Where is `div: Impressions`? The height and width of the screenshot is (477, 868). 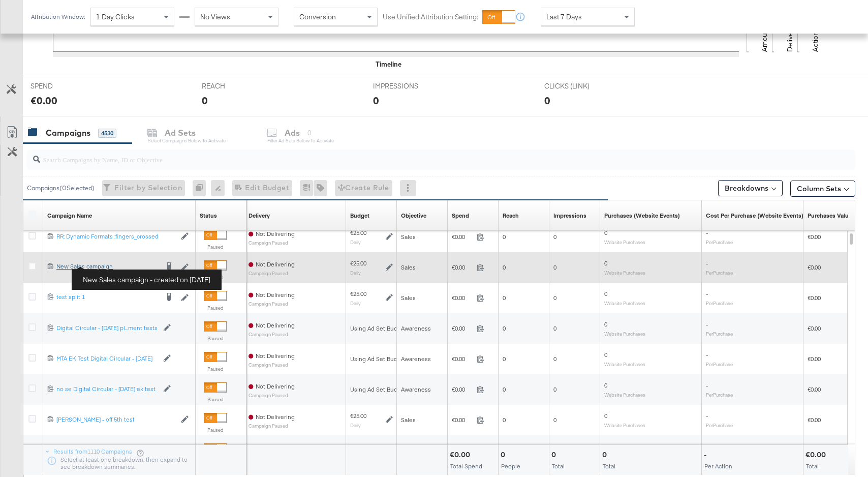
div: Impressions is located at coordinates (570, 215).